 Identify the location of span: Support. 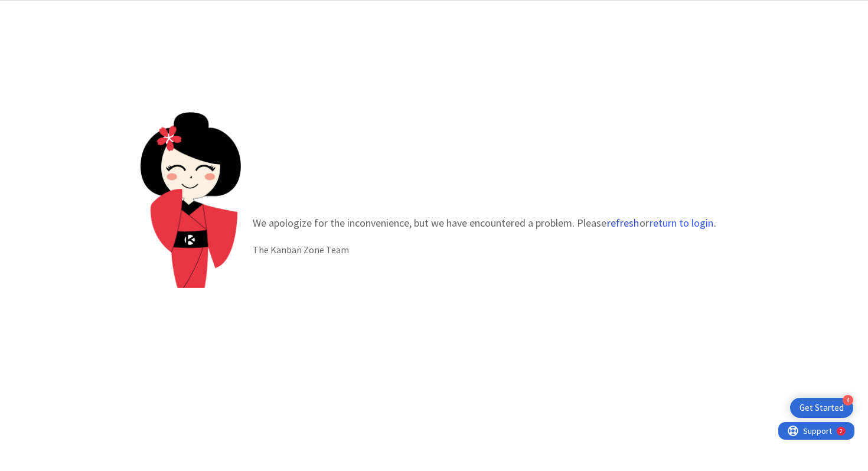
(39, 9).